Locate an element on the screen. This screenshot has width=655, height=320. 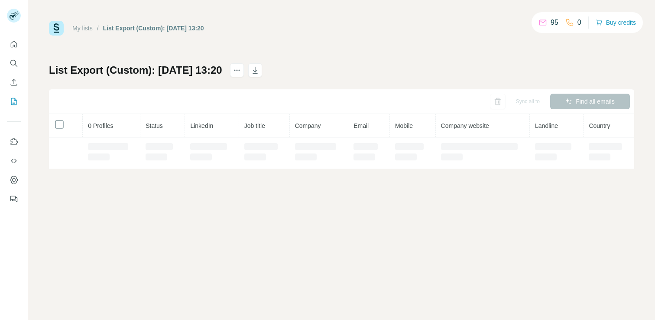
button: Dashboard is located at coordinates (14, 180).